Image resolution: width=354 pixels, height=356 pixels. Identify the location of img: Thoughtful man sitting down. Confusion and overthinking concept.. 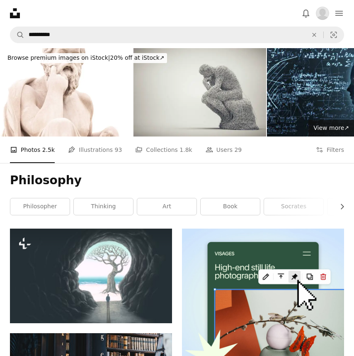
(200, 92).